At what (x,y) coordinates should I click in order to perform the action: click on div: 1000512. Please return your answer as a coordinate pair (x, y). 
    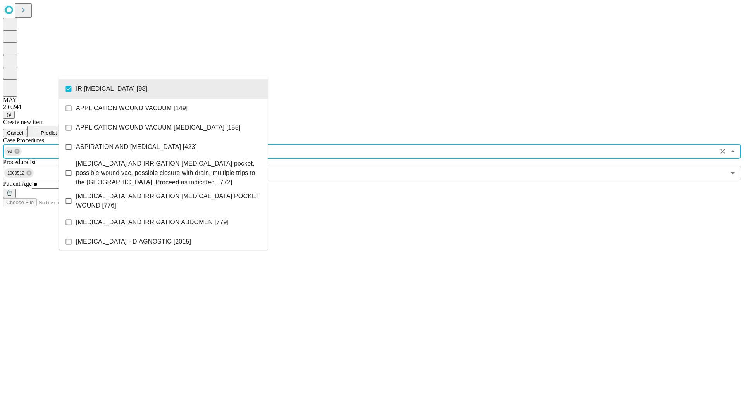
    Looking at the image, I should click on (19, 173).